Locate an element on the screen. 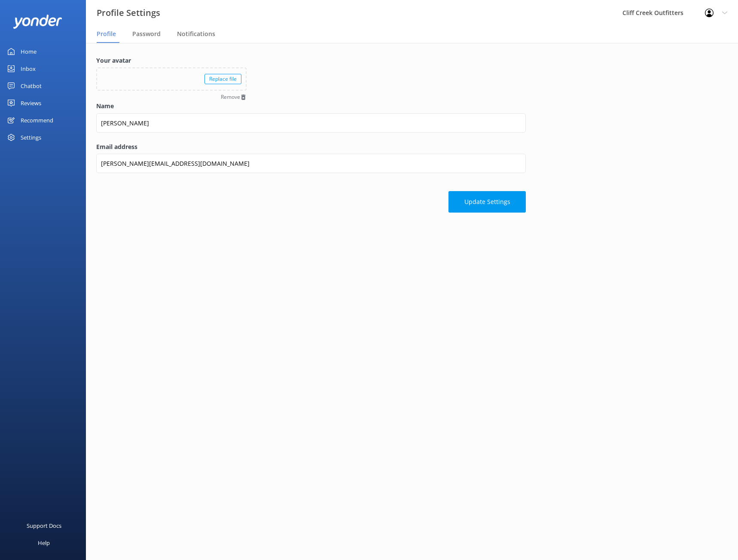  button: Update Settings is located at coordinates (487, 202).